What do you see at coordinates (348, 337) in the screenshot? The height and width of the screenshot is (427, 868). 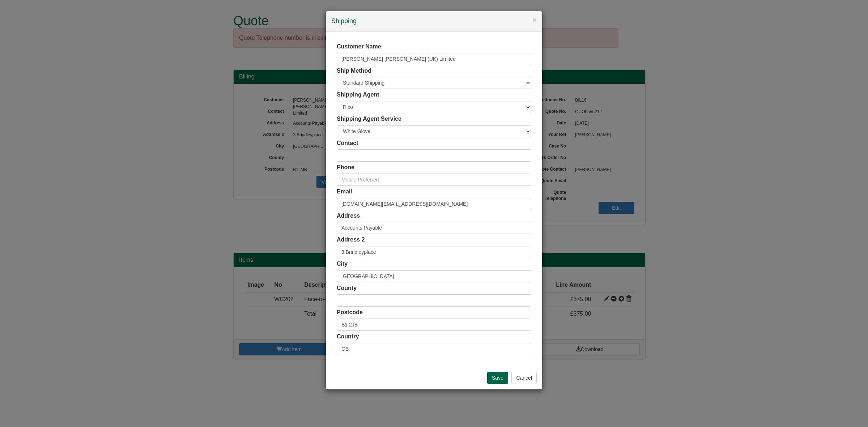 I see `label: Country` at bounding box center [348, 337].